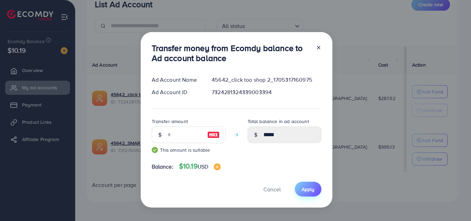  What do you see at coordinates (272, 189) in the screenshot?
I see `button: Cancel` at bounding box center [272, 189].